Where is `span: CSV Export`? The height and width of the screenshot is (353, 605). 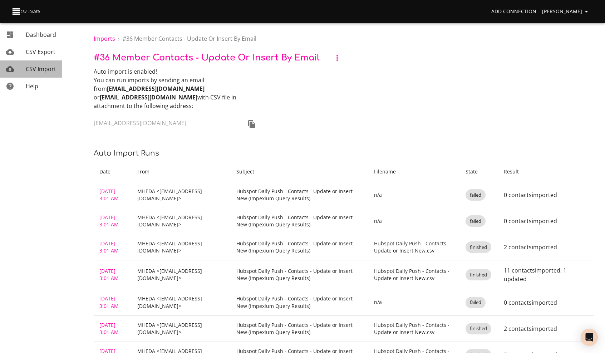 span: CSV Export is located at coordinates (40, 52).